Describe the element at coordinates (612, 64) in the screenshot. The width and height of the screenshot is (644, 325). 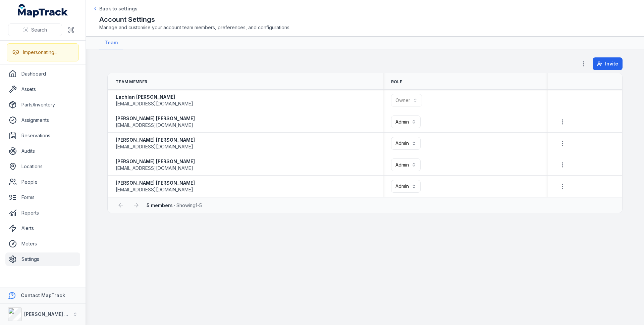
I see `span: Invite` at that location.